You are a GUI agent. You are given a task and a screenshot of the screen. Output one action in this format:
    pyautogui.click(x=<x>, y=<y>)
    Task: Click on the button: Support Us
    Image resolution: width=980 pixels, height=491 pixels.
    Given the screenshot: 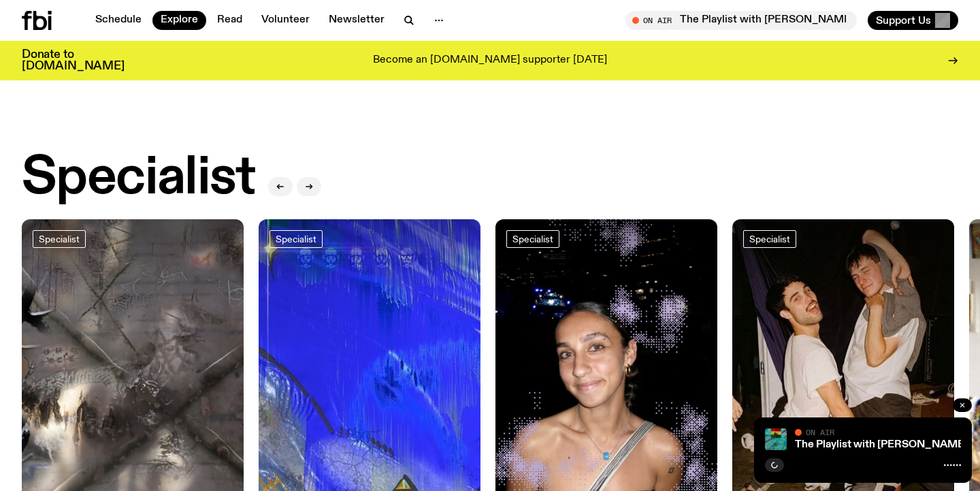 What is the action you would take?
    pyautogui.click(x=912, y=21)
    